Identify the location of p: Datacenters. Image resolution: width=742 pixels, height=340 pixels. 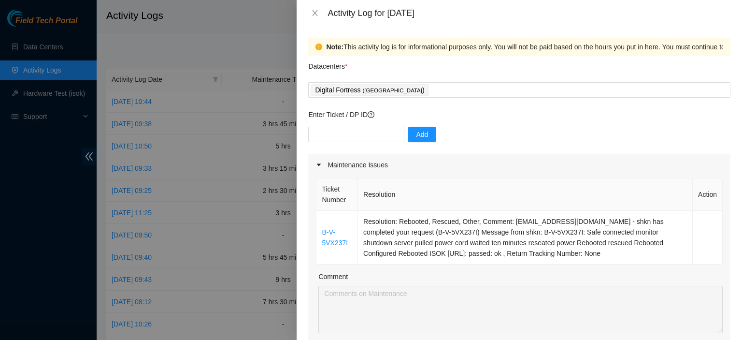
(328, 64).